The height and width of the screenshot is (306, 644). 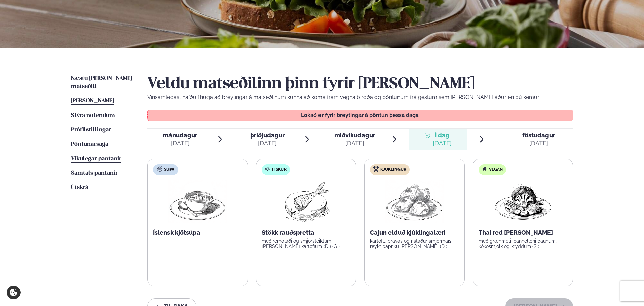 I want to click on a: Pöntunarsaga, so click(x=90, y=144).